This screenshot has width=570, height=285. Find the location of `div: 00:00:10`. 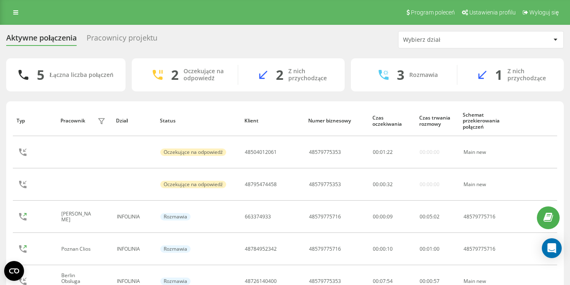

div: 00:00:10 is located at coordinates (392, 249).